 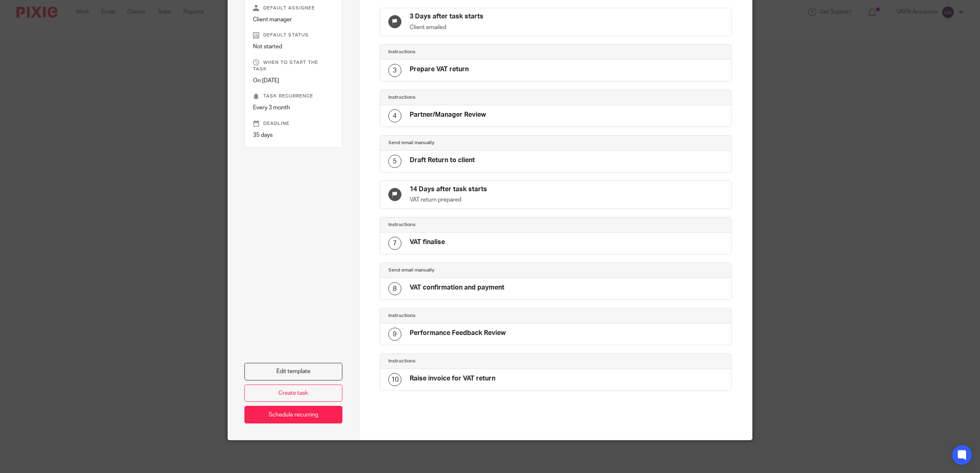 I want to click on div: 8, so click(x=395, y=289).